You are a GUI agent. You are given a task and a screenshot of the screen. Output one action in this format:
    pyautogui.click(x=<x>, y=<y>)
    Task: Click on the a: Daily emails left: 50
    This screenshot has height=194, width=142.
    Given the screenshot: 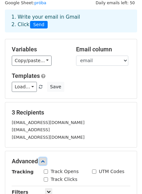 What is the action you would take?
    pyautogui.click(x=116, y=3)
    